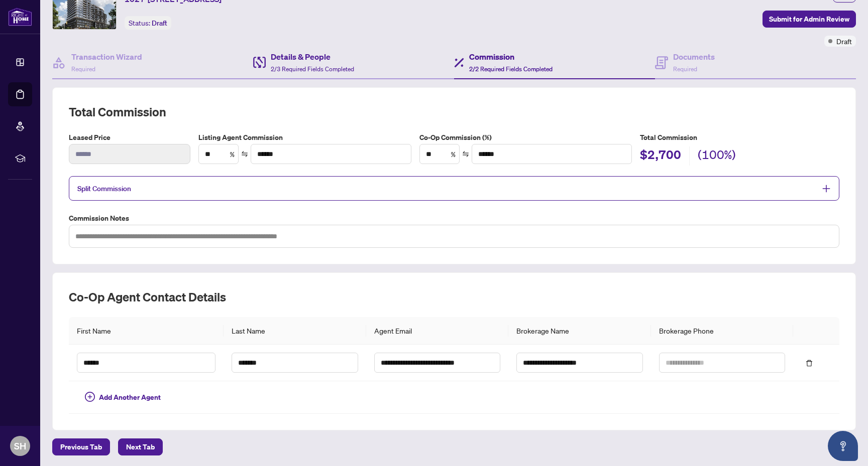  Describe the element at coordinates (106, 57) in the screenshot. I see `h4: Transaction Wizard` at that location.